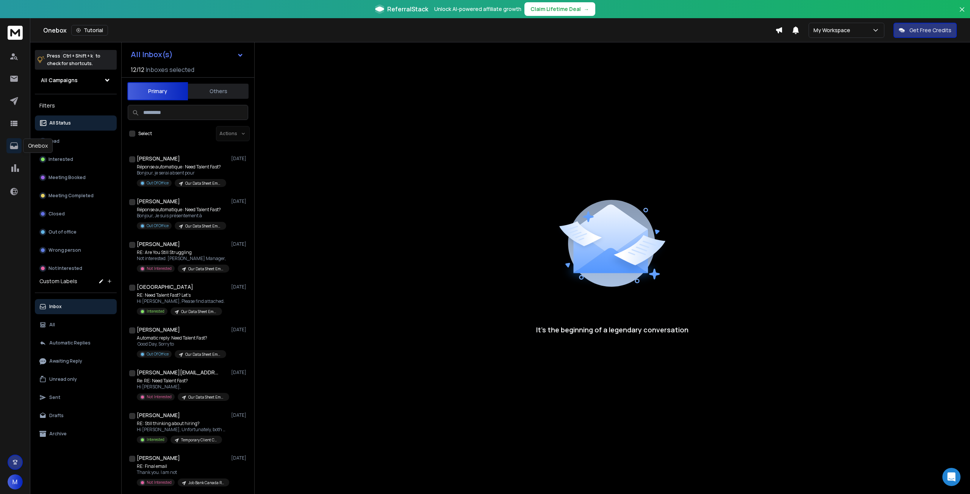 The height and width of the screenshot is (494, 970). Describe the element at coordinates (15, 482) in the screenshot. I see `button: M` at that location.